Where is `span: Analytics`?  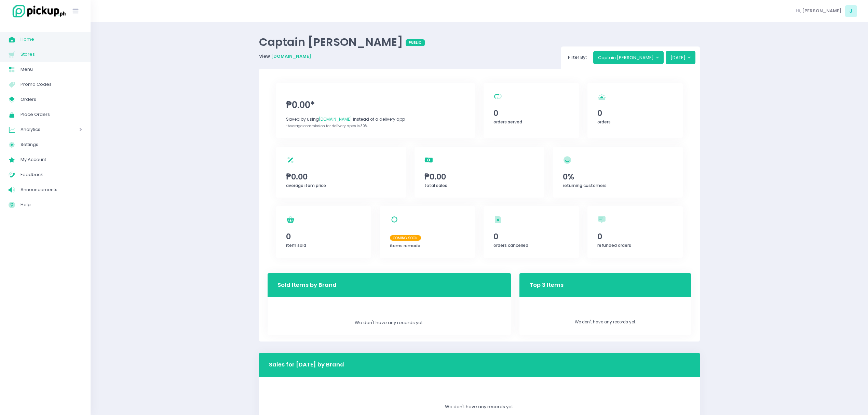 span: Analytics is located at coordinates (40, 129).